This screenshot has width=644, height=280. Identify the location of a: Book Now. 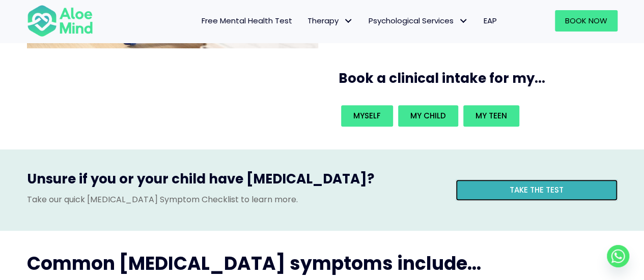
(586, 21).